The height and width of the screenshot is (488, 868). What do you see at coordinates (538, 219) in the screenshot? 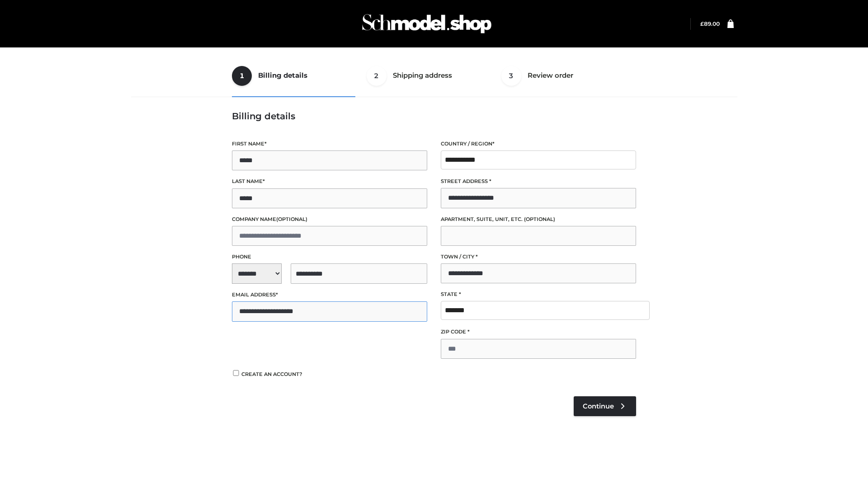
I see `label: Apartment, suite, unit, etc.` at bounding box center [538, 219].